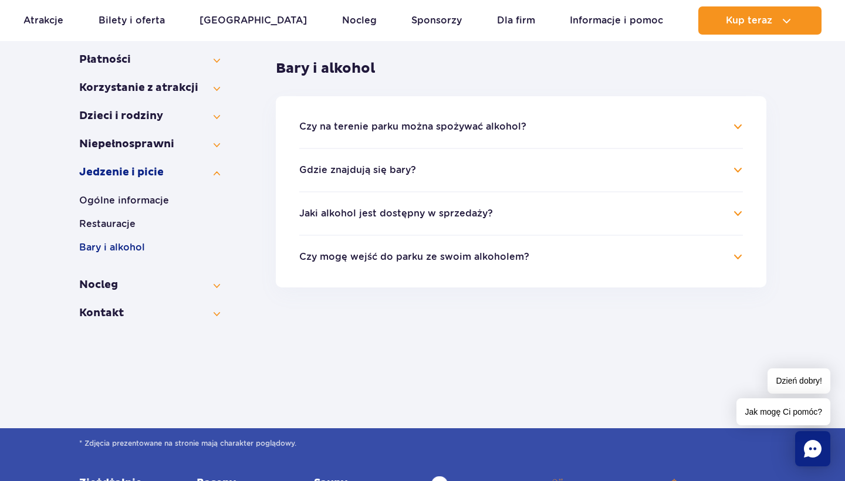  Describe the element at coordinates (357, 170) in the screenshot. I see `button: Gdzie znajdują się bary?` at that location.